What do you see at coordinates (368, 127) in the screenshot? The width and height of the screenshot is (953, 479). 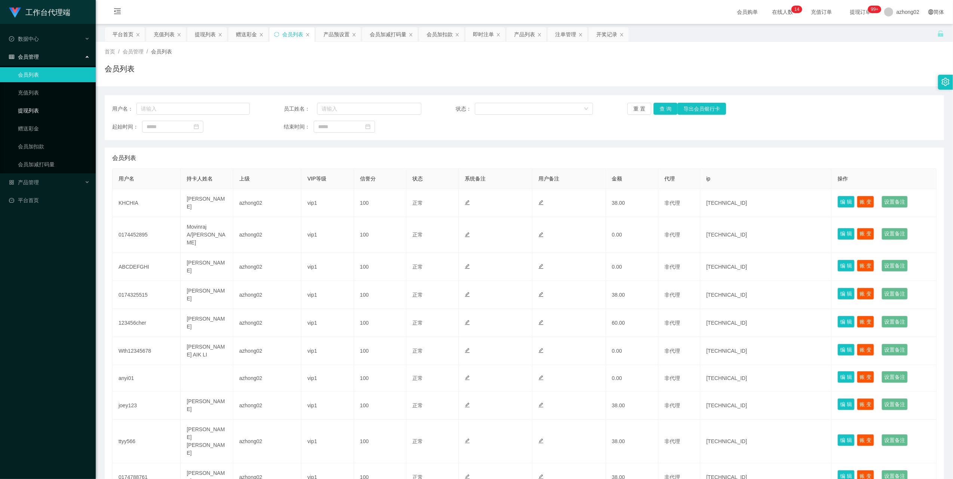 I see `i: 图标: calendar` at bounding box center [368, 127].